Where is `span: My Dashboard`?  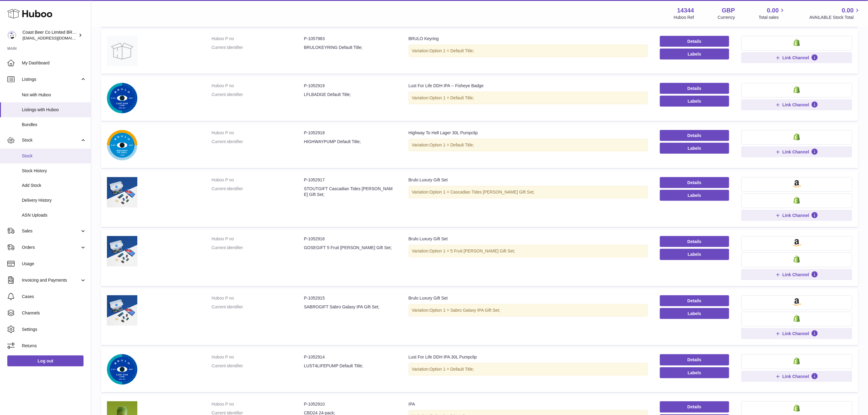
span: My Dashboard is located at coordinates (54, 63).